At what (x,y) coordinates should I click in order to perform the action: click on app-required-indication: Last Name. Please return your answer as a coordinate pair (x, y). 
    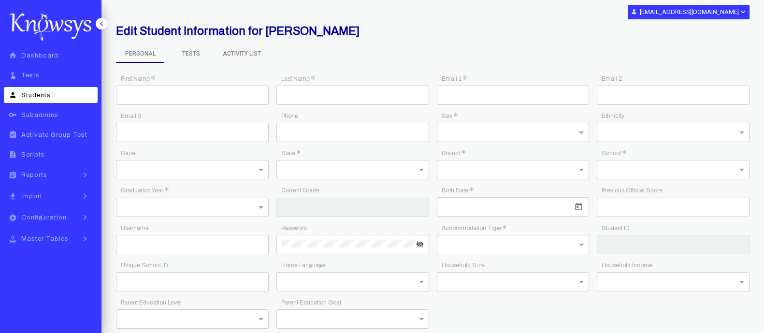
    Looking at the image, I should click on (298, 79).